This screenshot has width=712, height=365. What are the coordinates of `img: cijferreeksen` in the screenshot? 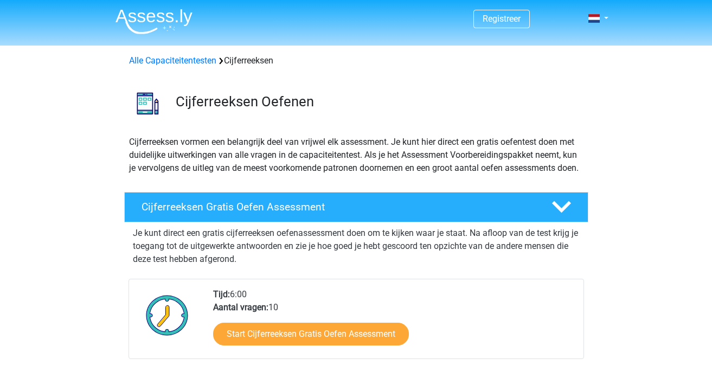 It's located at (148, 103).